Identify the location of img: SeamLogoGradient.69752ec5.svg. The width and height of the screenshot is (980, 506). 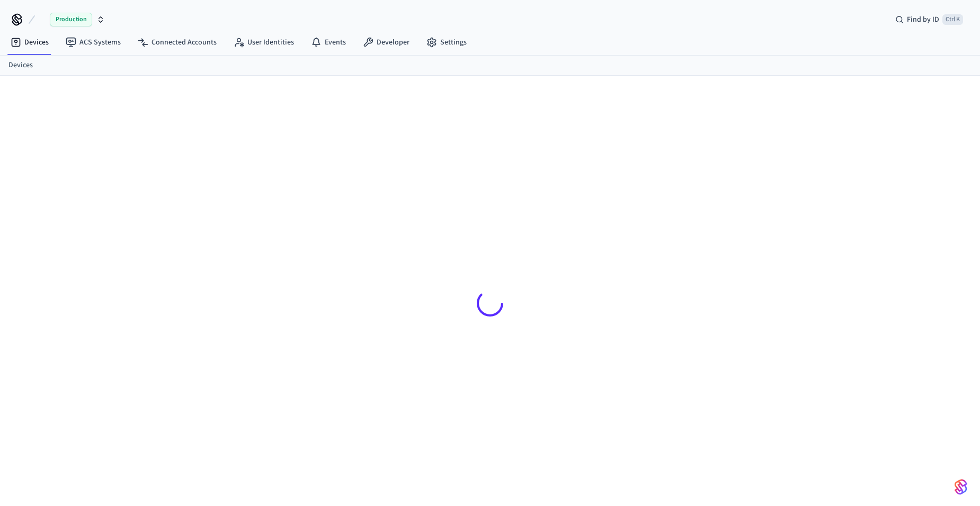
(962, 487).